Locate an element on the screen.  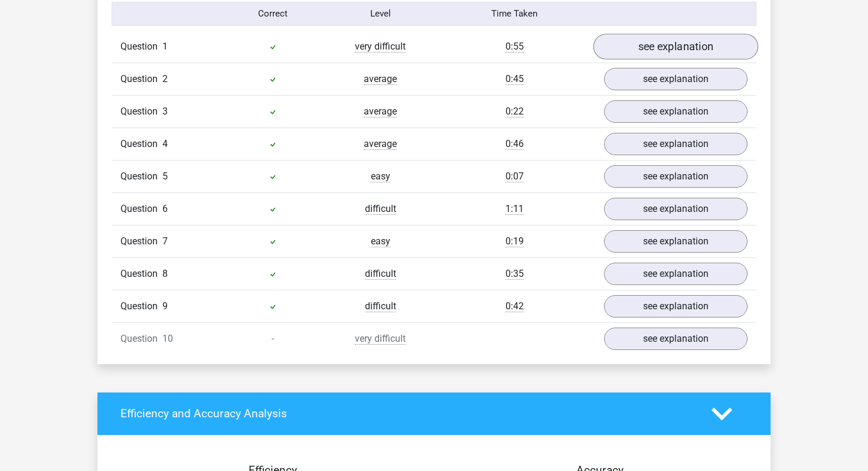
span: 4 is located at coordinates (164, 143).